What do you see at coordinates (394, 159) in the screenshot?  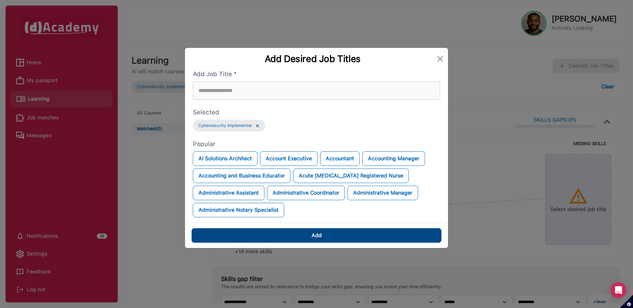 I see `button: Accounting Manager` at bounding box center [394, 159].